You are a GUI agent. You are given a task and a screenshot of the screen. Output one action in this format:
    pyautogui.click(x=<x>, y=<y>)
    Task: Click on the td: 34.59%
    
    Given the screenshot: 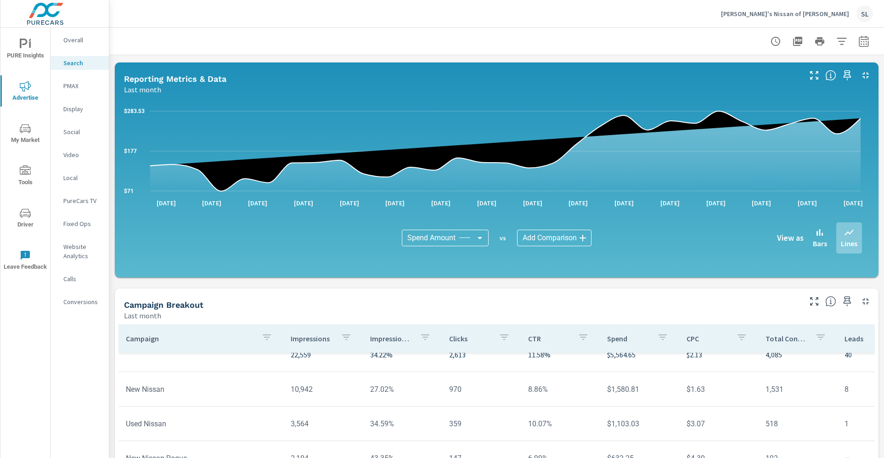 What is the action you would take?
    pyautogui.click(x=402, y=424)
    